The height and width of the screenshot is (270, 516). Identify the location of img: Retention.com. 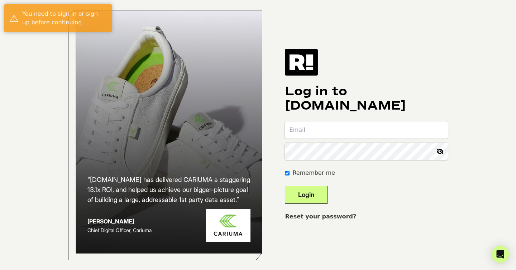
(301, 62).